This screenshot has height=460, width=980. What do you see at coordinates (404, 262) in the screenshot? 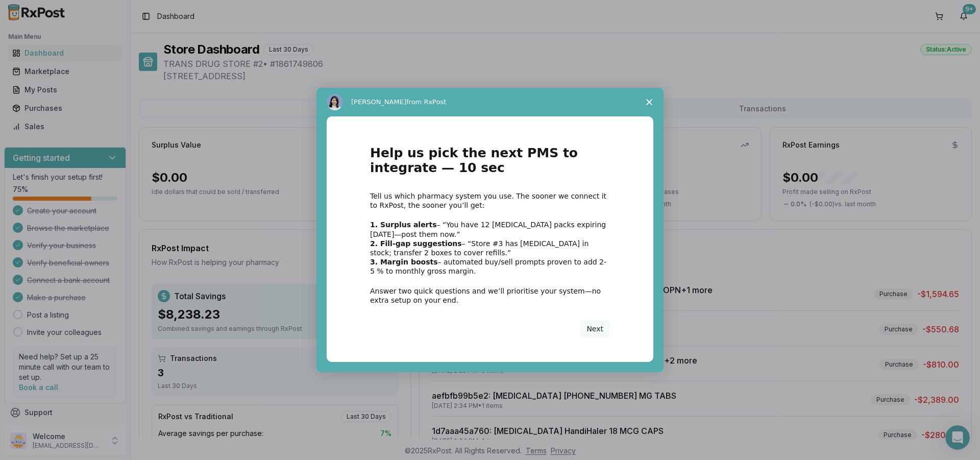
I see `b: 3. Margin boosts` at bounding box center [404, 262].